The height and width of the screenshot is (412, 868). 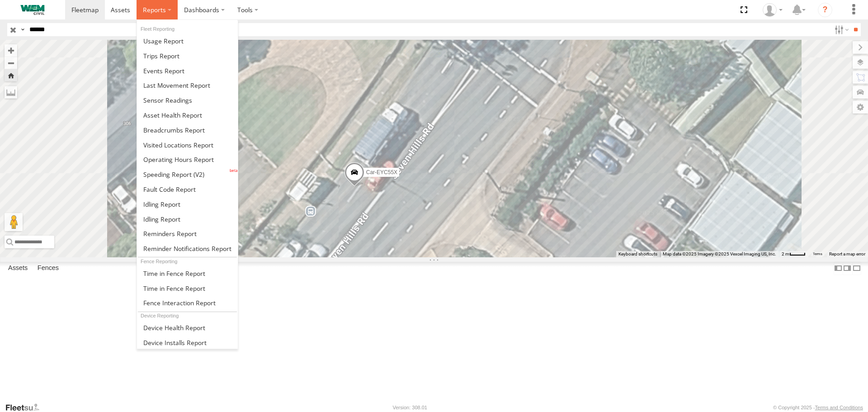 What do you see at coordinates (638, 254) in the screenshot?
I see `button: Keyboard shortcuts` at bounding box center [638, 254].